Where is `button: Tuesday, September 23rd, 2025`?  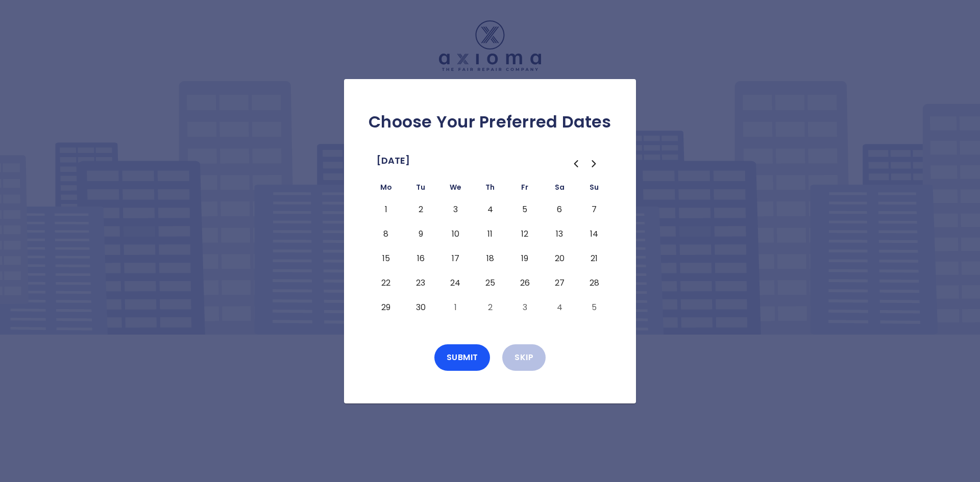
button: Tuesday, September 23rd, 2025 is located at coordinates (421, 283).